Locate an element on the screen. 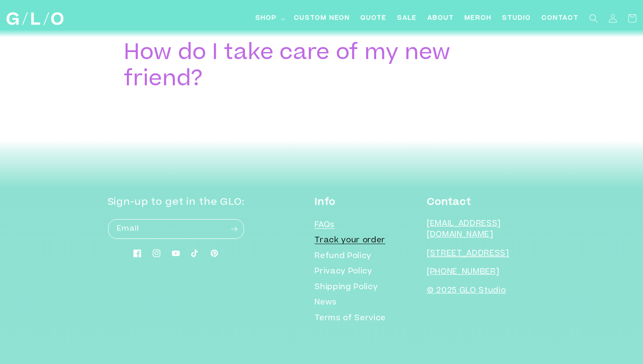 Image resolution: width=643 pixels, height=364 pixels. a: Shipping Policy is located at coordinates (346, 288).